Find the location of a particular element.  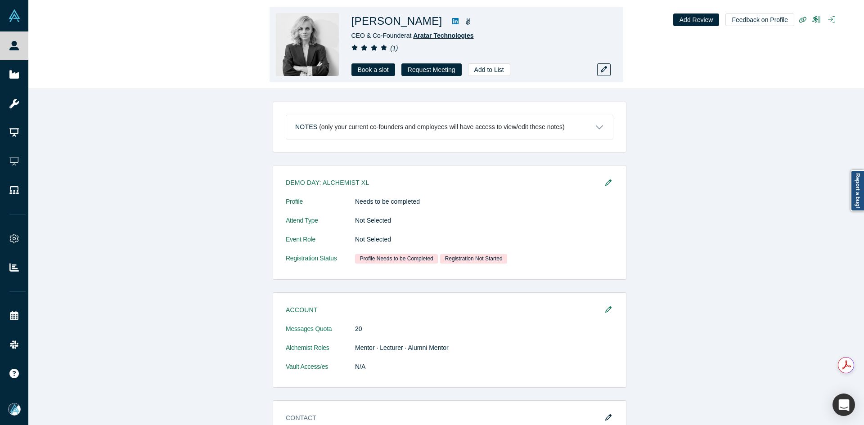

dt: Registration Status is located at coordinates (320, 263).